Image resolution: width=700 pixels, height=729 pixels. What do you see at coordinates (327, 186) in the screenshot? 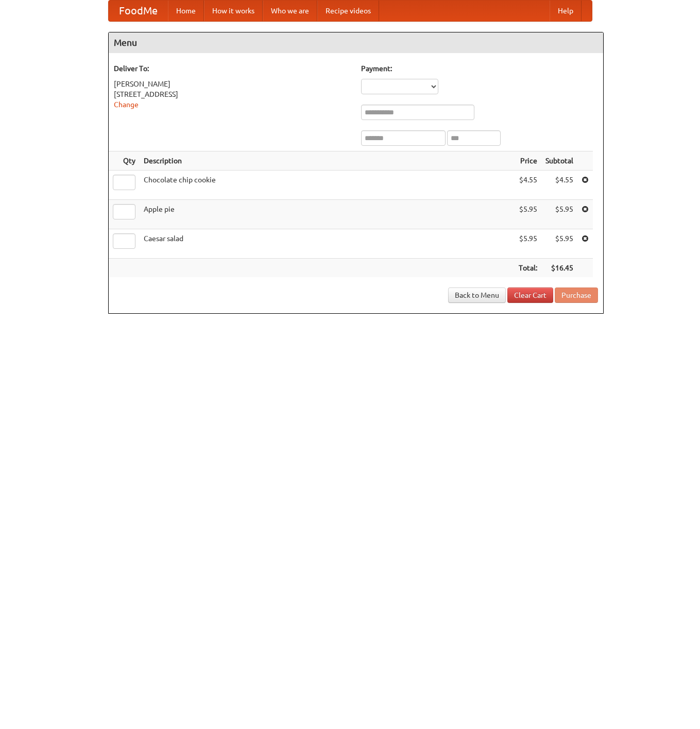
I see `td: Chocolate chip cookie` at bounding box center [327, 186].